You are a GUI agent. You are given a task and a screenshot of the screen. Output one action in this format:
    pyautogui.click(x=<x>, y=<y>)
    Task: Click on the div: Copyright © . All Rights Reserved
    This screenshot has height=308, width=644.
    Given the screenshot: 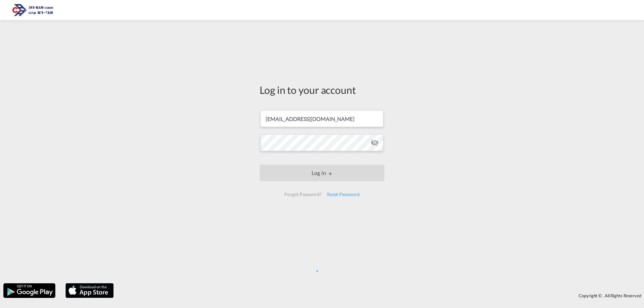 What is the action you would take?
    pyautogui.click(x=380, y=296)
    